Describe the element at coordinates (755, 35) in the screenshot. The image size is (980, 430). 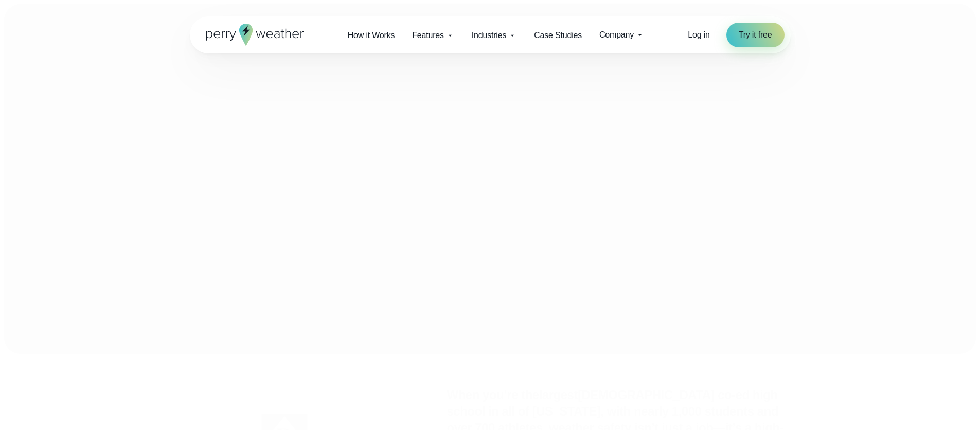
I see `a: Try it free` at that location.